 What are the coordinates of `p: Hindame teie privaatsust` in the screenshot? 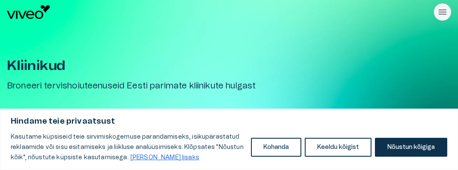 It's located at (229, 122).